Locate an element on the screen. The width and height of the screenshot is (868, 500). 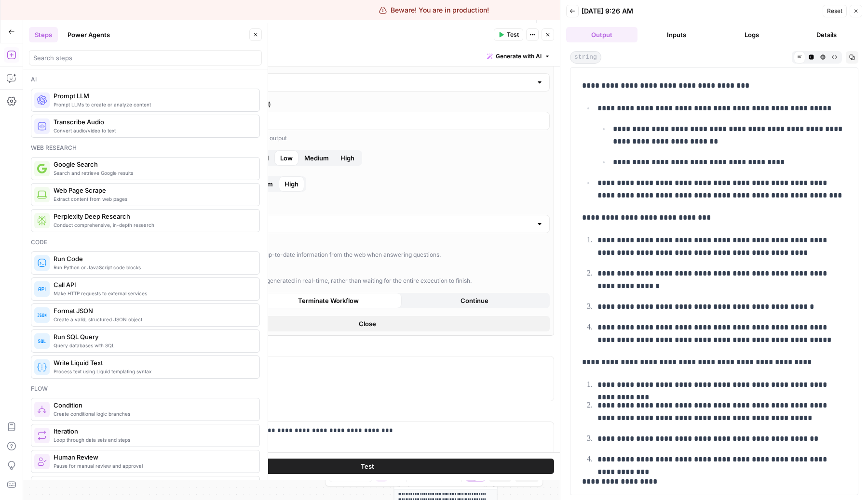
div: Code is located at coordinates (145, 242).